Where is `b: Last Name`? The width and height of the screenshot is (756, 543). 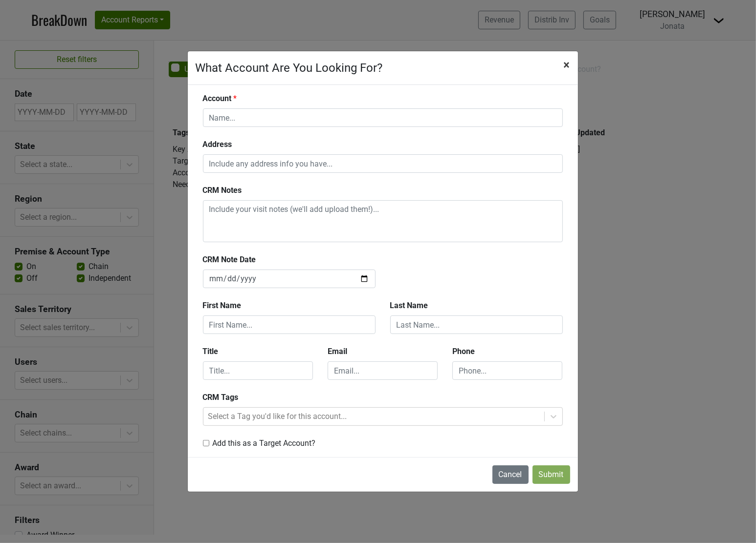
b: Last Name is located at coordinates (409, 305).